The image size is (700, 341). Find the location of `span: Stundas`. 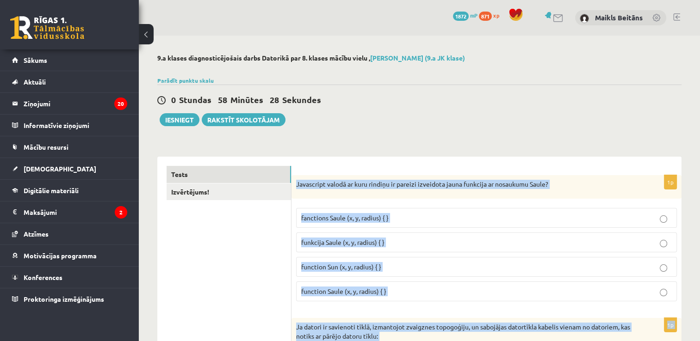

span: Stundas is located at coordinates (195, 99).